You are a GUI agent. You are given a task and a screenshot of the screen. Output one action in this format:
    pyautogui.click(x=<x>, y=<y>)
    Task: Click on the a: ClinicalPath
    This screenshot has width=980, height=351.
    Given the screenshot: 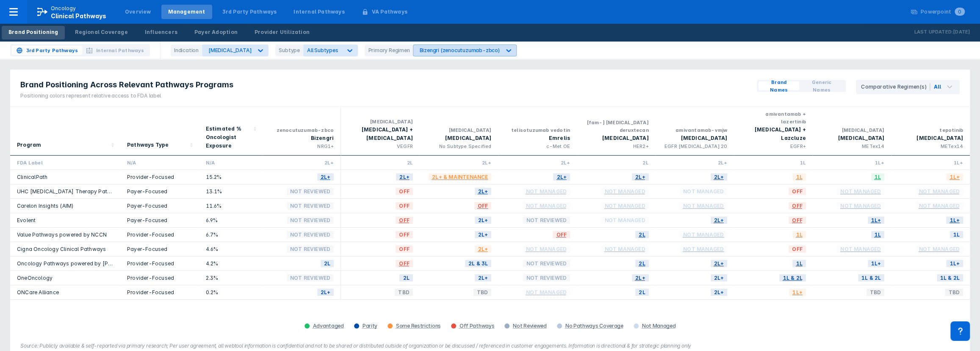 What is the action you would take?
    pyautogui.click(x=32, y=176)
    